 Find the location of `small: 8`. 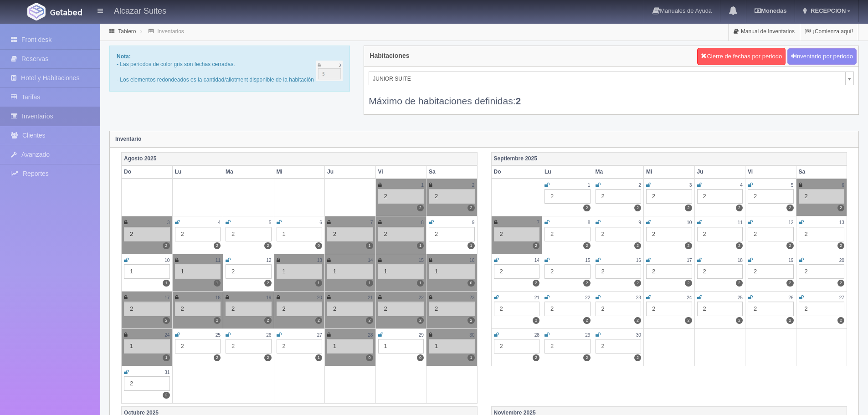

small: 8 is located at coordinates (422, 222).